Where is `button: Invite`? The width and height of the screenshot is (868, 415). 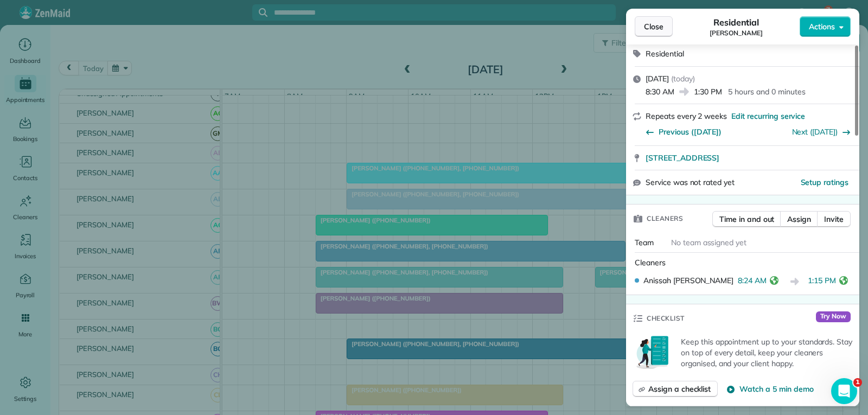
button: Invite is located at coordinates (833, 219).